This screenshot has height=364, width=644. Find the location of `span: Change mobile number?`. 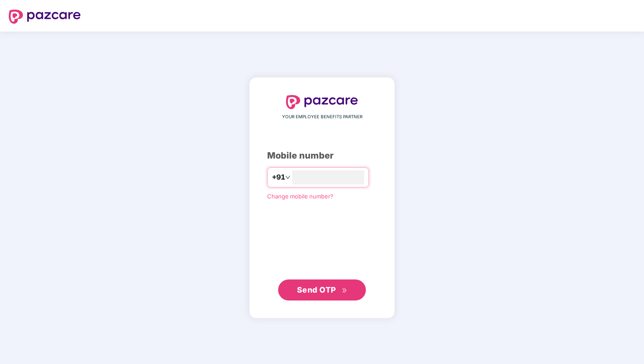

span: Change mobile number? is located at coordinates (300, 196).